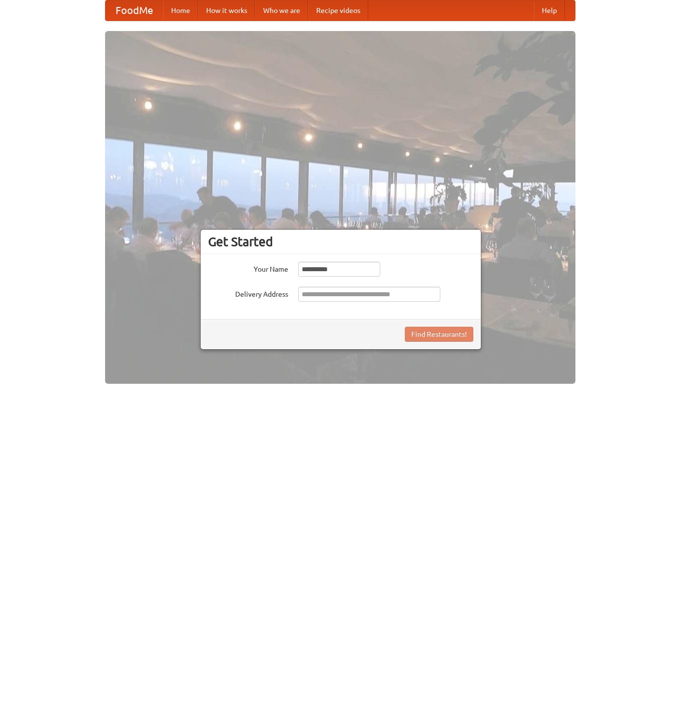  I want to click on h3: Get Started, so click(341, 242).